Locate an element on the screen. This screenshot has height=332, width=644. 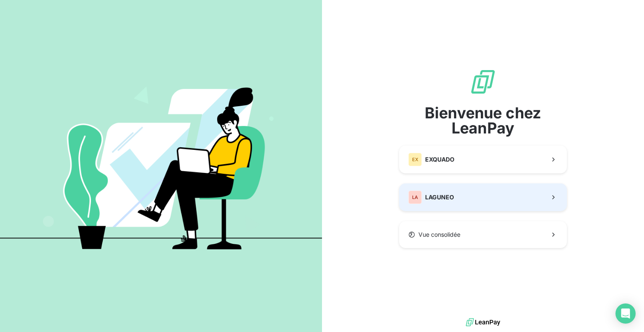
span: EXQUADO is located at coordinates (440, 159).